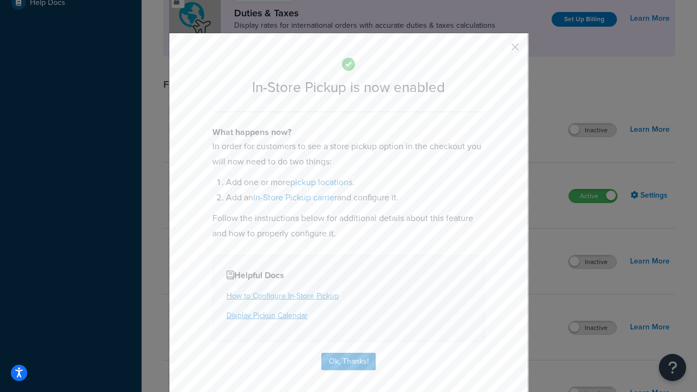  Describe the element at coordinates (348, 154) in the screenshot. I see `p: In order for customers to see a store pickup option in the checkout you will now need to do two t...` at that location.